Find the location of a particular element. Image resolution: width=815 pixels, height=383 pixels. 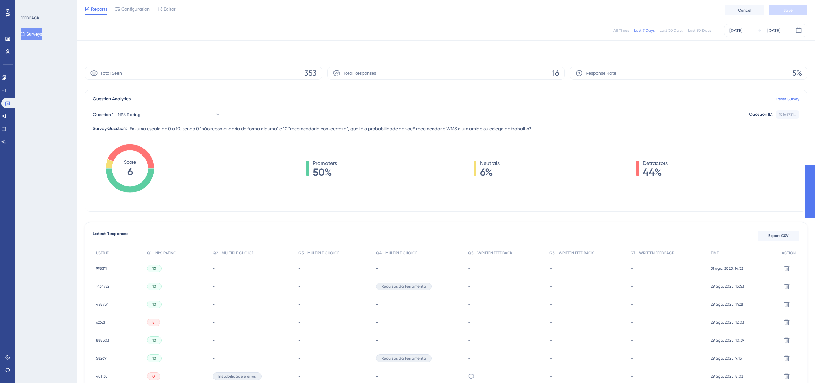

span: 5% is located at coordinates (797, 73).